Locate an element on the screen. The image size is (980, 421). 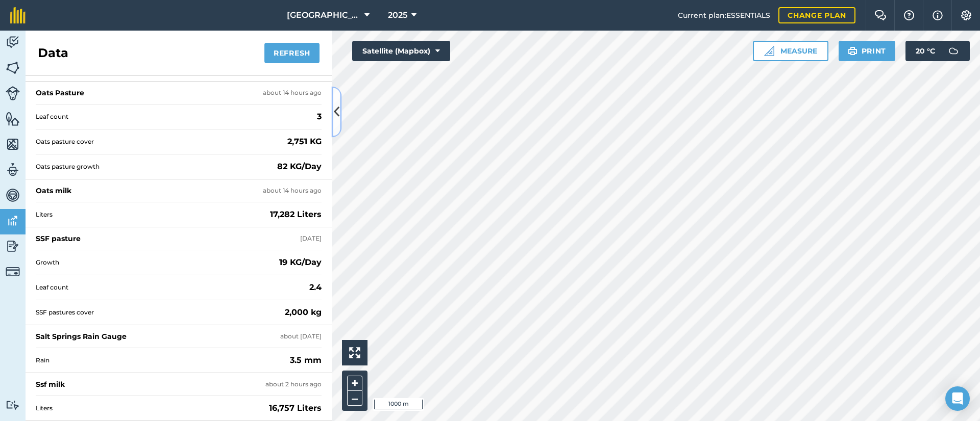
div: about 2 hours ago is located at coordinates (293, 384).